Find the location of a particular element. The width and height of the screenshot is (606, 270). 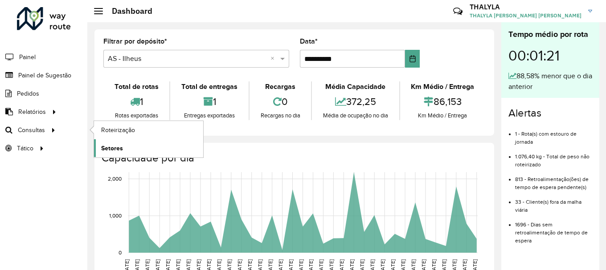

a: Contato Rápido is located at coordinates (457, 11).